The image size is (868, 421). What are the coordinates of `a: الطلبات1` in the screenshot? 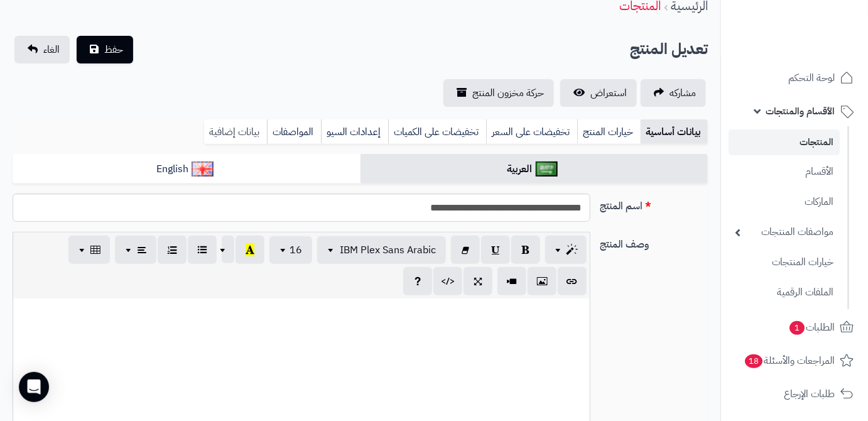 It's located at (795, 327).